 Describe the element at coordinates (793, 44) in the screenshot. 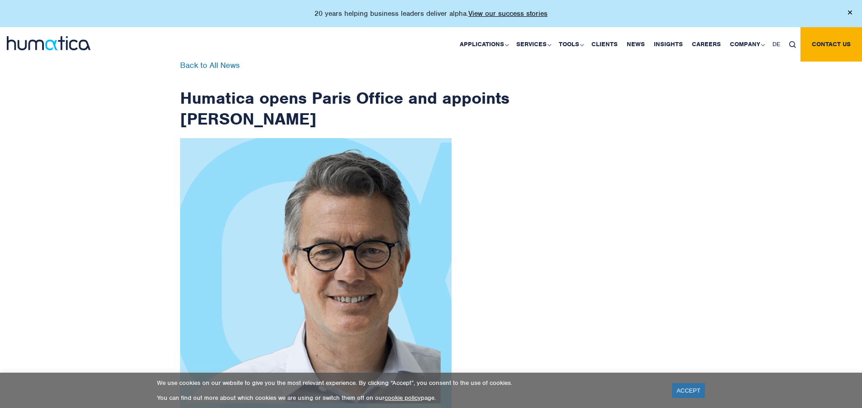

I see `img: search_icon` at that location.